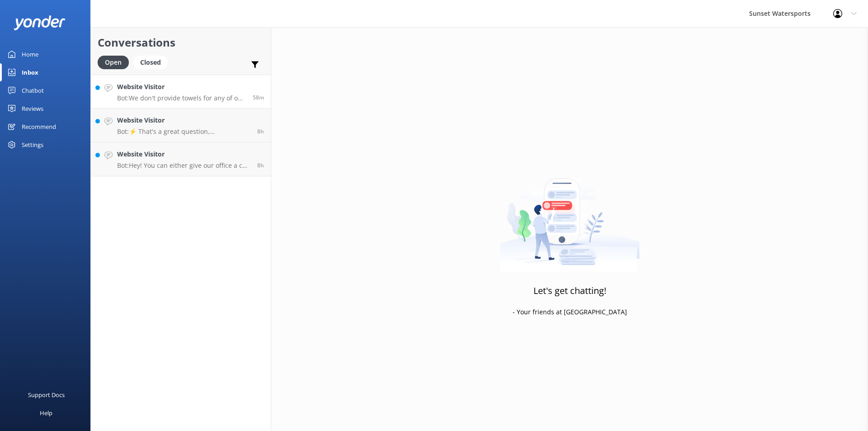  What do you see at coordinates (258, 98) in the screenshot?
I see `span: Aug 29 2025 06:13am (UTC -05:00) America/Cancun` at bounding box center [258, 98].